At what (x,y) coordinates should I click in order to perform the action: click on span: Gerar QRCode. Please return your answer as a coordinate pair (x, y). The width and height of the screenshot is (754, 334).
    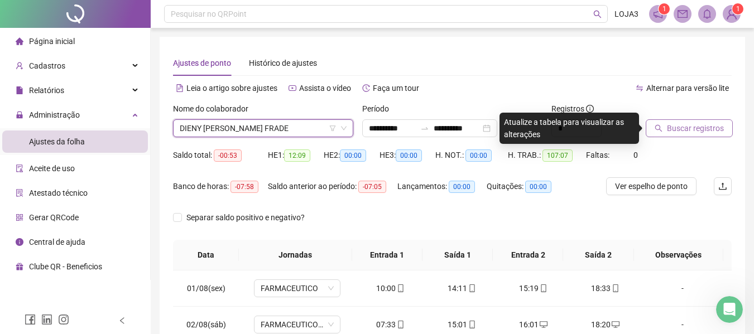
    Looking at the image, I should click on (54, 218).